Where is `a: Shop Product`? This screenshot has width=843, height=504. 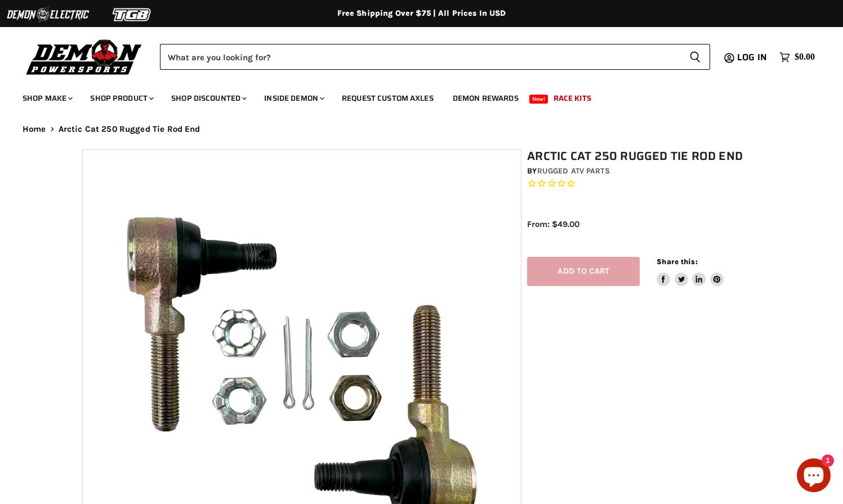
a: Shop Product is located at coordinates (122, 98).